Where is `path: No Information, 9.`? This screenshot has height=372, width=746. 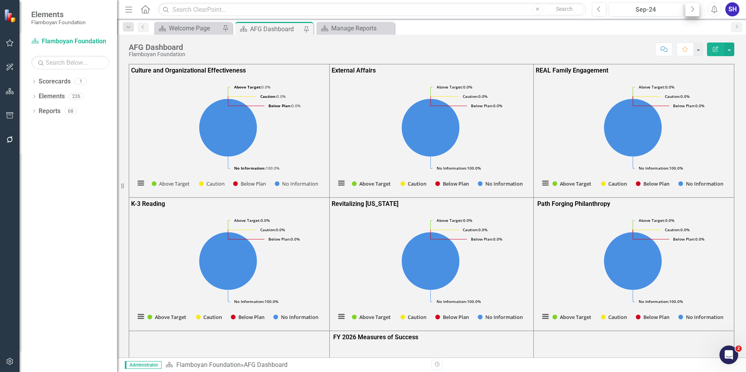
path: No Information, 9. is located at coordinates (633, 128).